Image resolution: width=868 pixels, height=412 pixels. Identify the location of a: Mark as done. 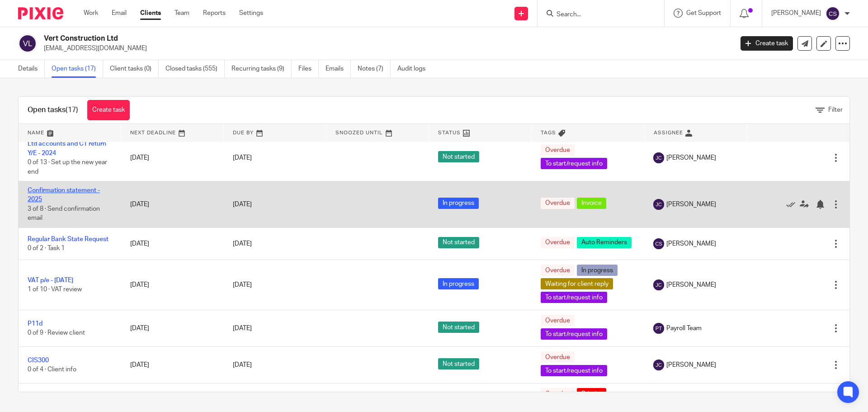
(793, 204).